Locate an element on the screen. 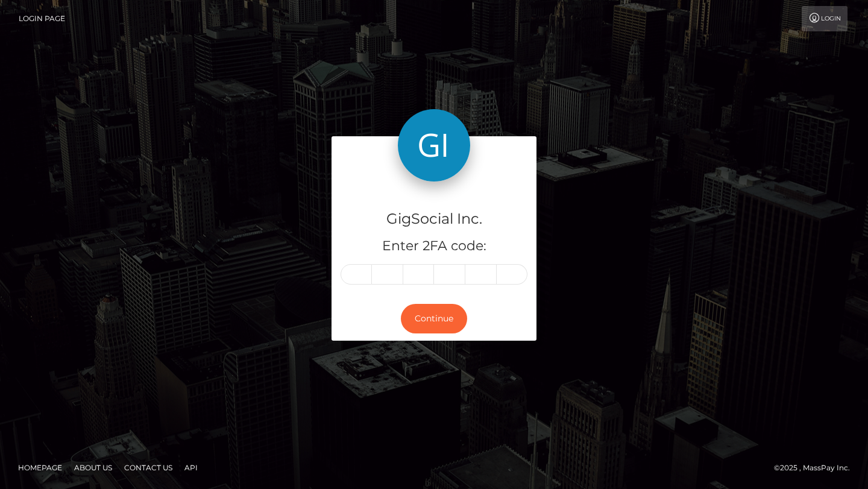 This screenshot has height=489, width=868. h5: Enter 2FA code: is located at coordinates (434, 246).